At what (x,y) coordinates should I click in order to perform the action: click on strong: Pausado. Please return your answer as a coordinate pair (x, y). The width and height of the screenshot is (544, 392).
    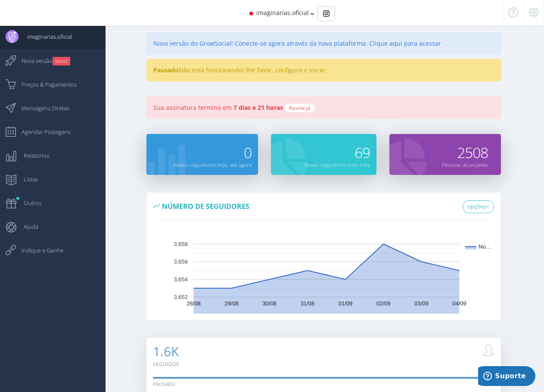
    Looking at the image, I should click on (166, 69).